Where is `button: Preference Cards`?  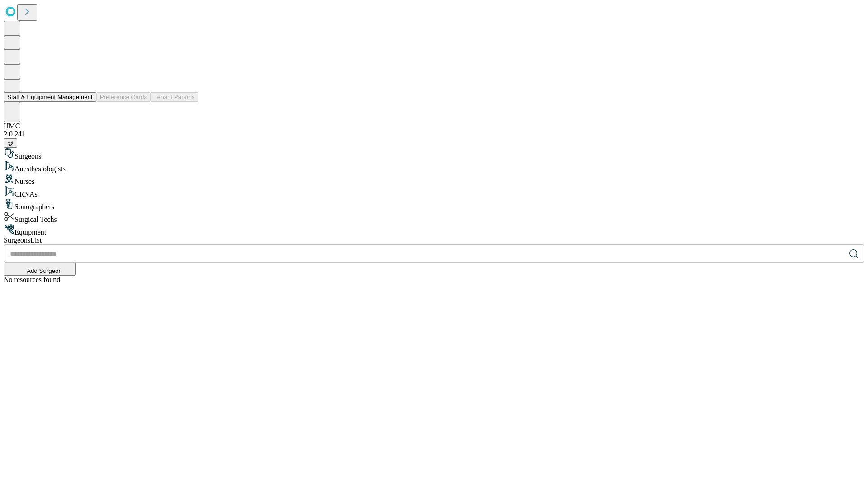 button: Preference Cards is located at coordinates (123, 97).